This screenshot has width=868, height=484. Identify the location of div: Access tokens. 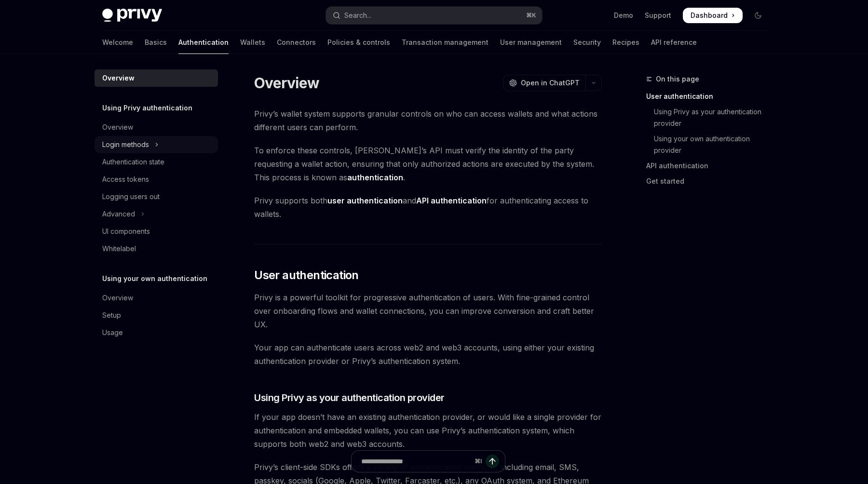
(125, 179).